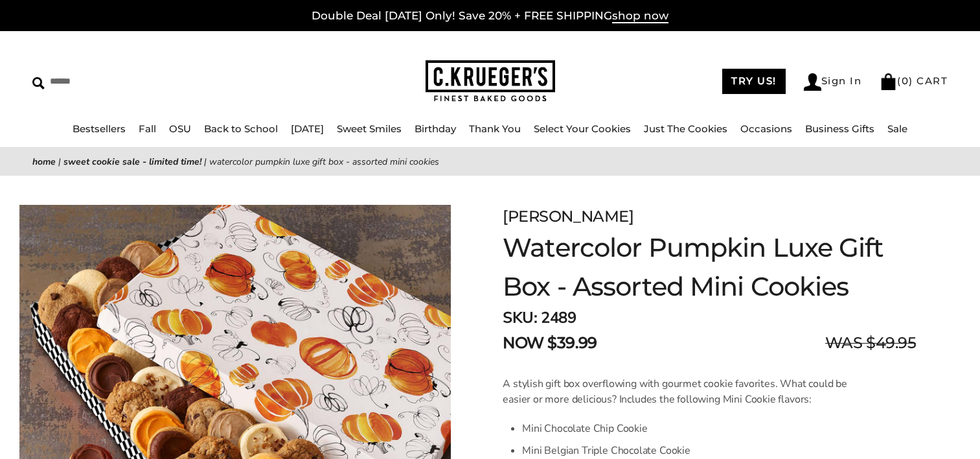 The image size is (980, 459). Describe the element at coordinates (370, 128) in the screenshot. I see `a: Sweet Smiles` at that location.